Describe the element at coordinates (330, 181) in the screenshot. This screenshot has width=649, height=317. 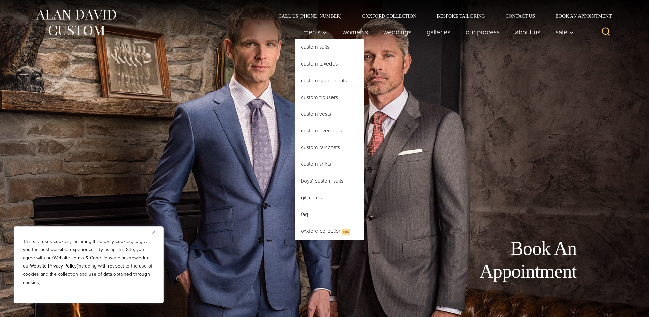
I see `a: Boys’ Custom Suits` at that location.